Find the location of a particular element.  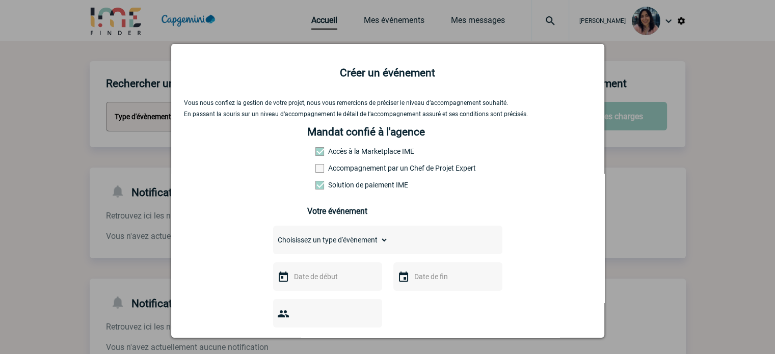

p: En passant la souris sur un niveau d’accompagnement le détail de l’accompagnement assuré et ses c... is located at coordinates (388, 114).